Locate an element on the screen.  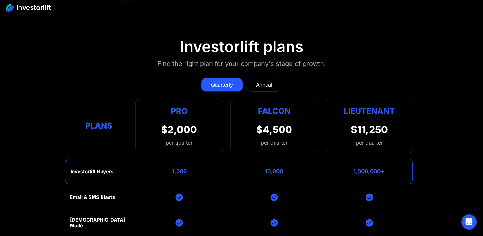
div: Annual is located at coordinates (264, 85).